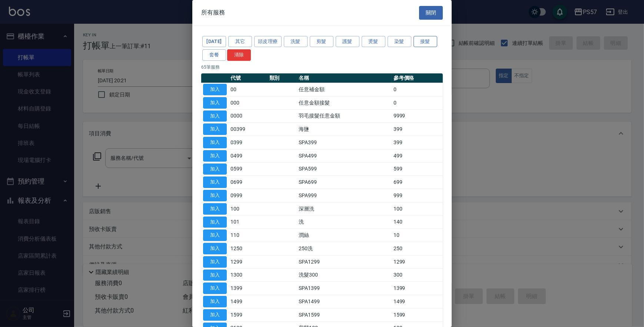 The width and height of the screenshot is (644, 327). Describe the element at coordinates (417, 183) in the screenshot. I see `td: 699` at that location.